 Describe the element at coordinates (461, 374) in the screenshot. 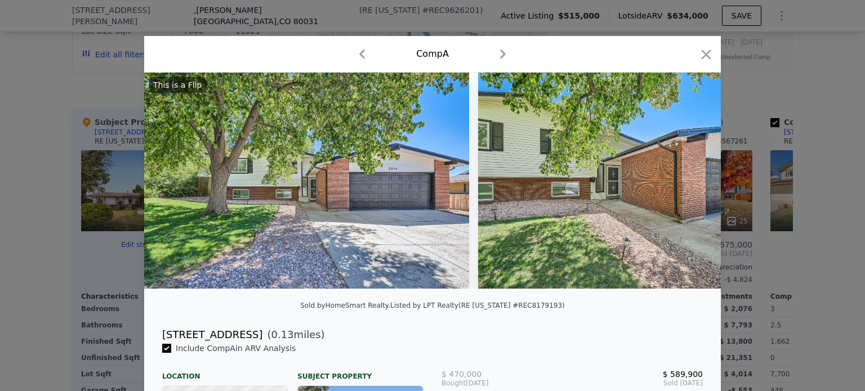

I see `span: $ 470,000` at that location.